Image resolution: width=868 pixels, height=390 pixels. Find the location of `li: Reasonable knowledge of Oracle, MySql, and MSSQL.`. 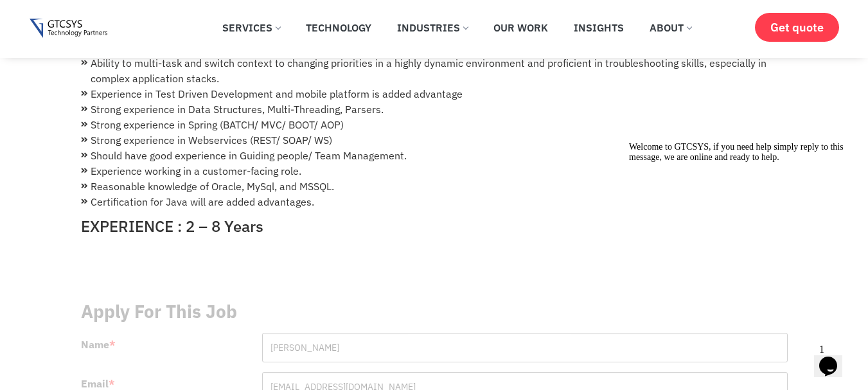

li: Reasonable knowledge of Oracle, MySql, and MSSQL. is located at coordinates (434, 187).